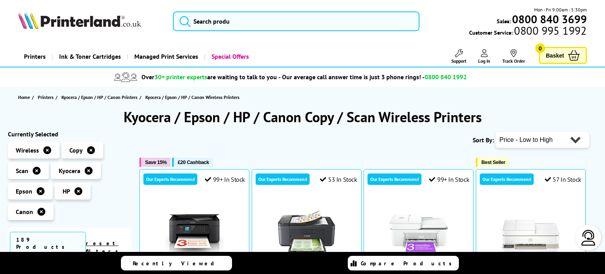 This screenshot has width=605, height=274. Describe the element at coordinates (69, 170) in the screenshot. I see `span: Kyocera` at that location.